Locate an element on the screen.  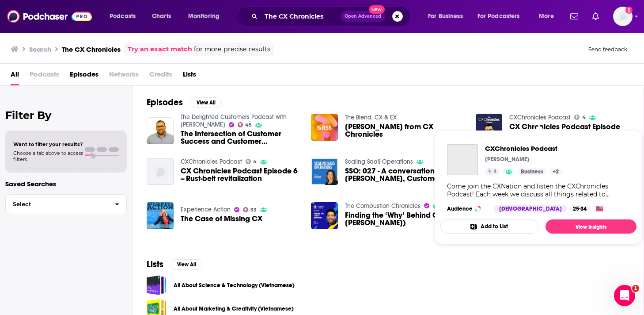
span: Episodes is located at coordinates (84, 76).